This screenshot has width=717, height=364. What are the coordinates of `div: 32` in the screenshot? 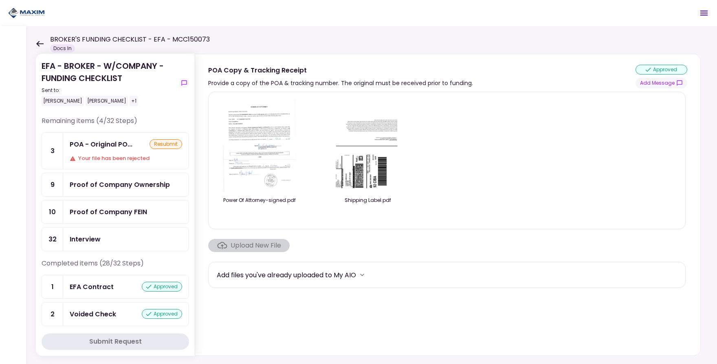 It's located at (53, 239).